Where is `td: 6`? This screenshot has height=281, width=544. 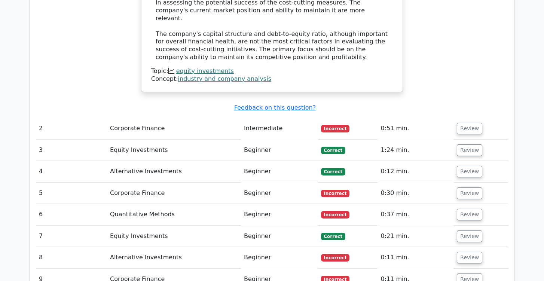
td: 6 is located at coordinates (71, 214).